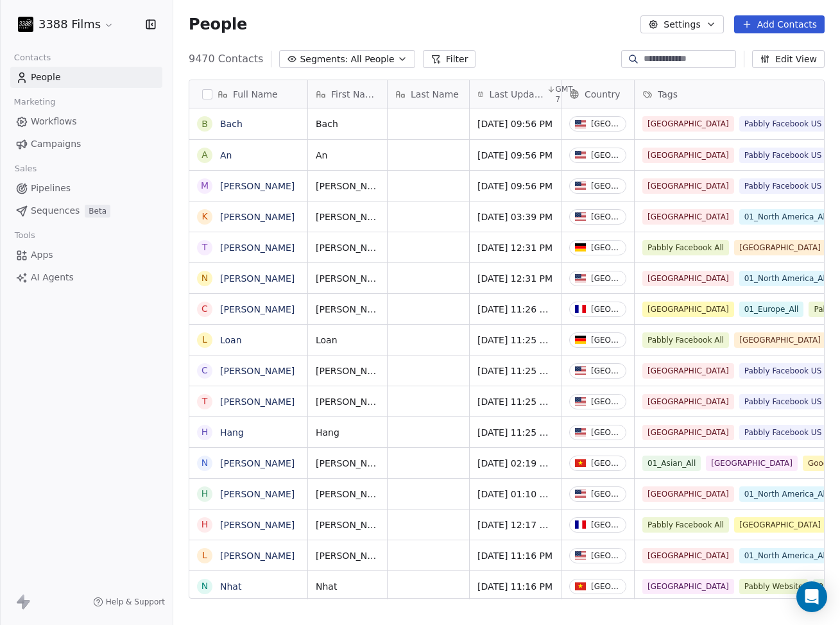  I want to click on div: First Name, so click(347, 94).